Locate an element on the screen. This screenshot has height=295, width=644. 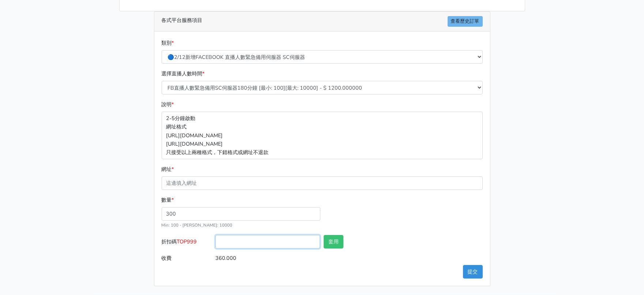
label: 數量 is located at coordinates (168, 200).